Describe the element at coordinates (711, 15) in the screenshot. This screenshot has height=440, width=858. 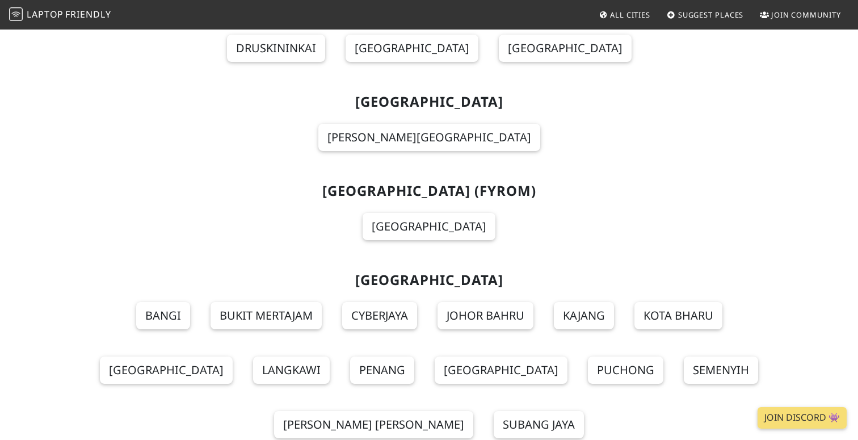
I see `span: Suggest Places` at that location.